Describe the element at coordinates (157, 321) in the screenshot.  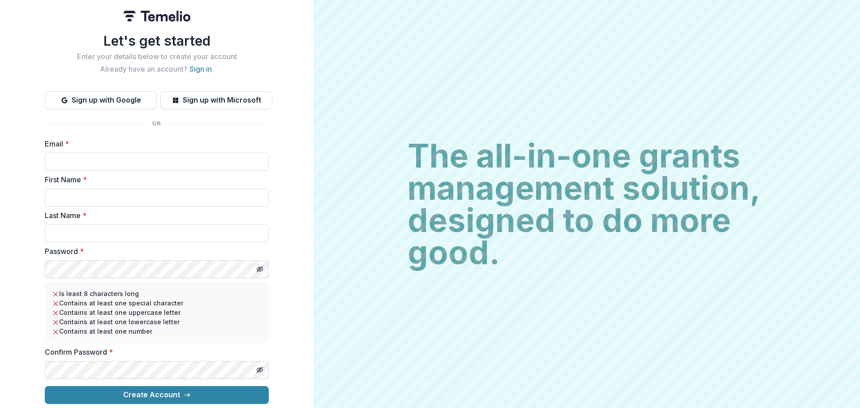
I see `li: Contains at least one lowercase letter` at that location.